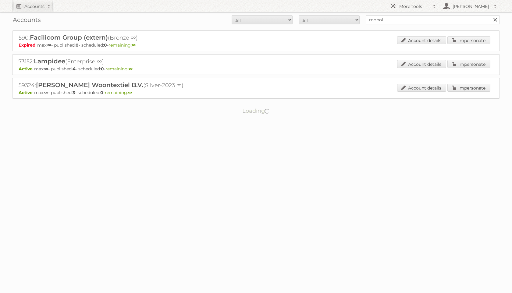  Describe the element at coordinates (49, 61) in the screenshot. I see `span: Lampidee` at that location.